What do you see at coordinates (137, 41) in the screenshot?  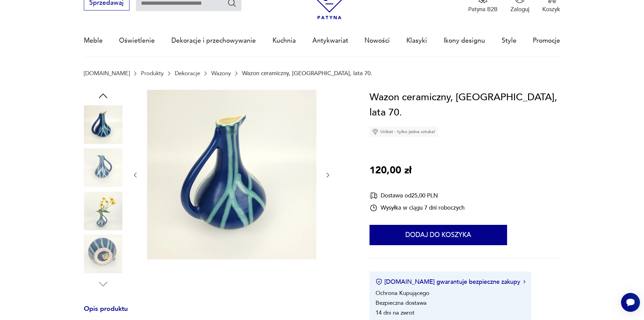 I see `a: Oświetlenie` at bounding box center [137, 41].